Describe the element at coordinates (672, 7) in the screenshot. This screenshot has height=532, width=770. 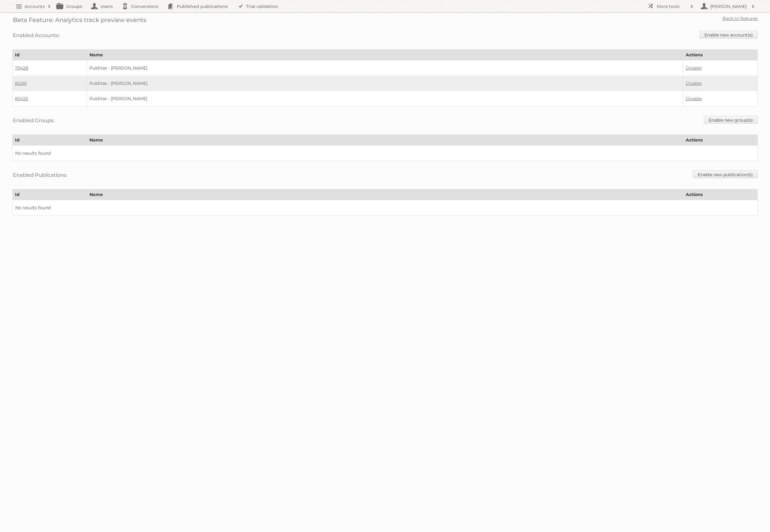
I see `h2: More tools` at that location.